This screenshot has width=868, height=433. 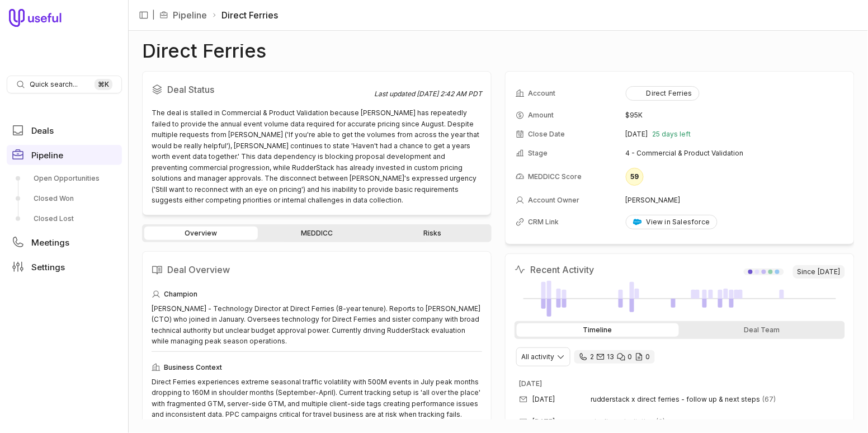 What do you see at coordinates (818, 272) in the screenshot?
I see `span: Since` at bounding box center [818, 272].